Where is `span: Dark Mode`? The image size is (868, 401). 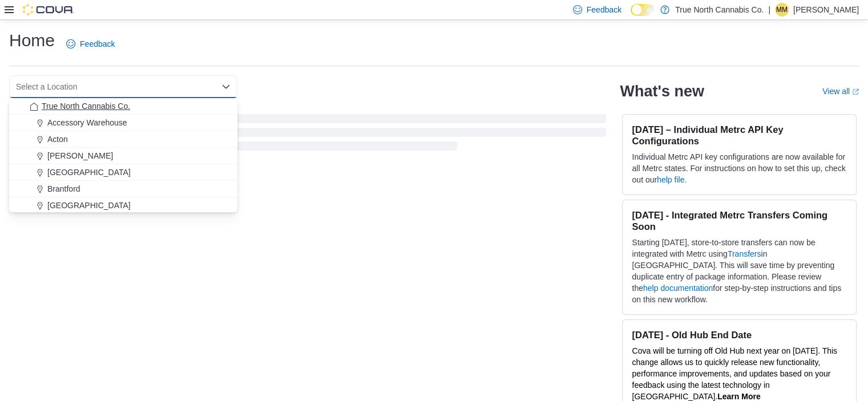
span: Dark Mode is located at coordinates (630, 16).